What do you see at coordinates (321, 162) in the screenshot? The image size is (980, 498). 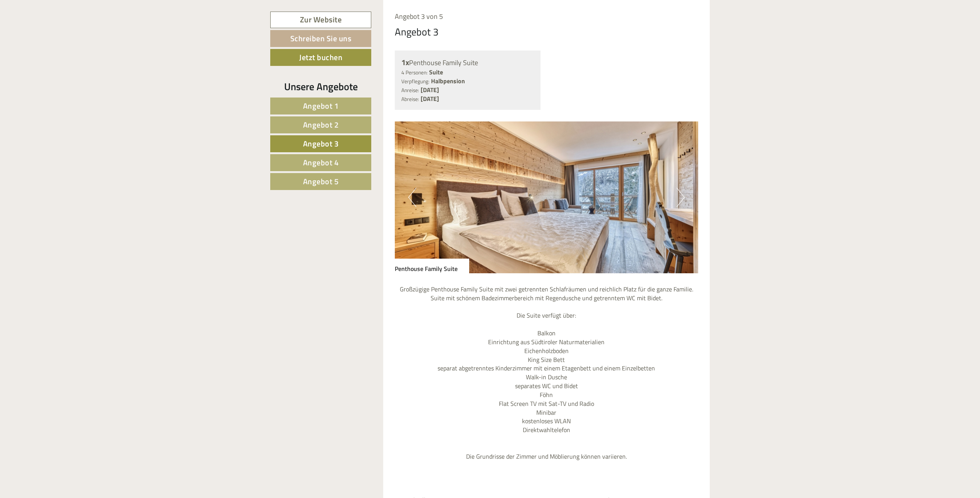 I see `span: Angebot 4` at bounding box center [321, 162].